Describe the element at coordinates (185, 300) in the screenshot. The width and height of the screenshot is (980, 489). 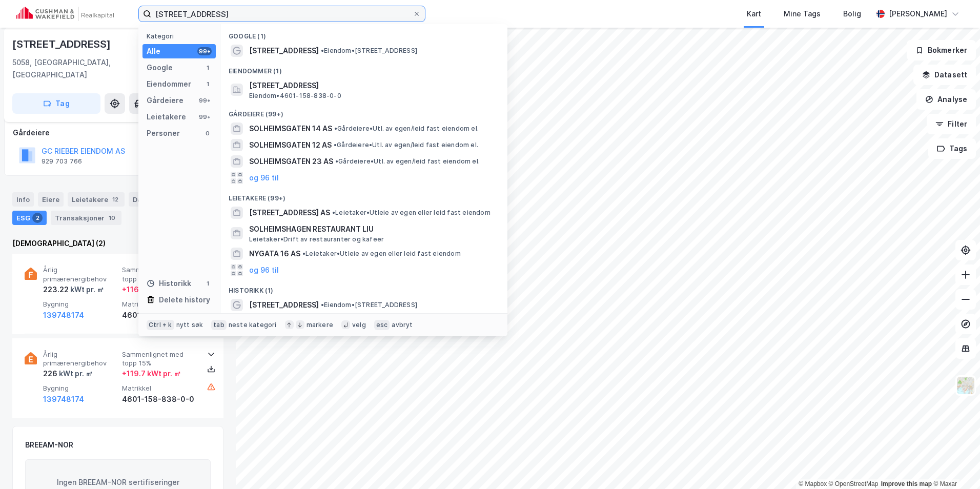
I see `div: Delete history` at that location.